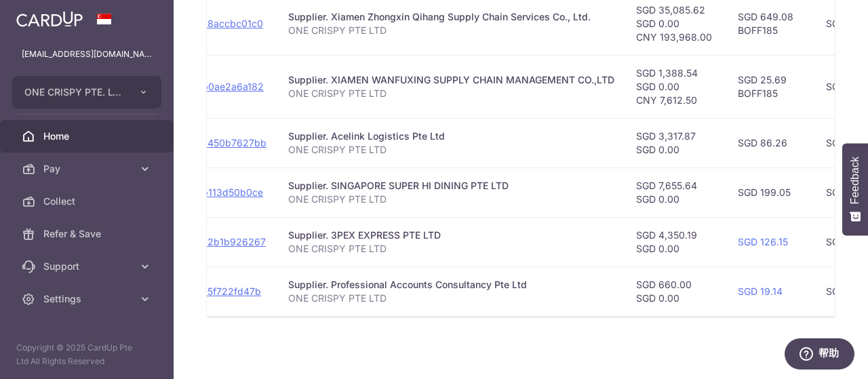 The width and height of the screenshot is (868, 379). I want to click on span: Refer & Save, so click(88, 234).